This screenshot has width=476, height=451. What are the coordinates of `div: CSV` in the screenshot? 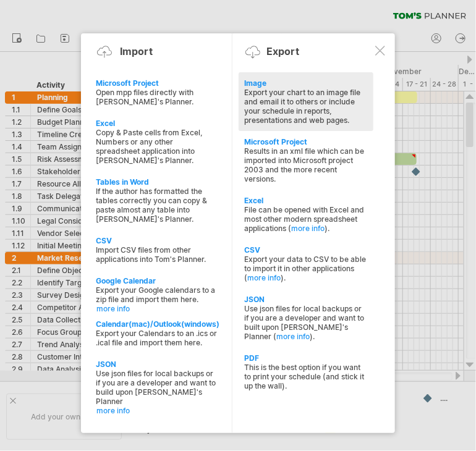 It's located at (306, 250).